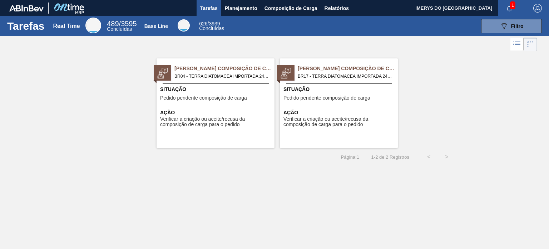 Image resolution: width=549 pixels, height=249 pixels. I want to click on span: Relatórios, so click(337, 8).